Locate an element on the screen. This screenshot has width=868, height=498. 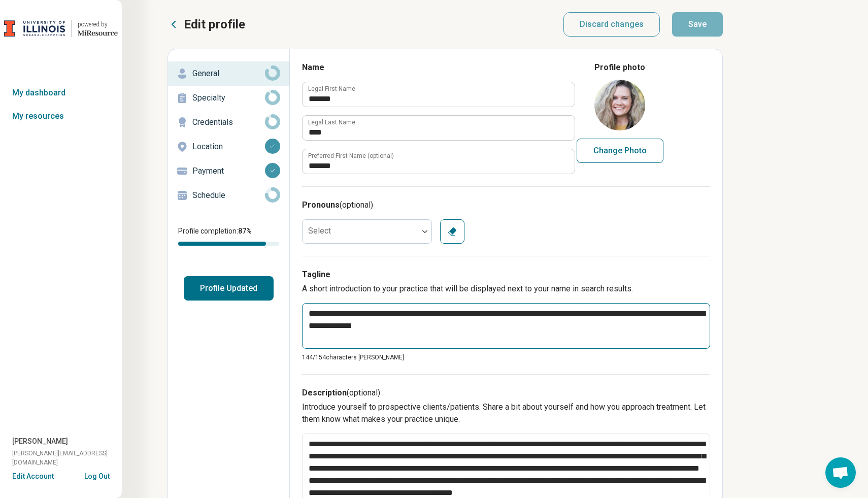
img: University of Illinois at Urbana-Champaign is located at coordinates (35, 29).